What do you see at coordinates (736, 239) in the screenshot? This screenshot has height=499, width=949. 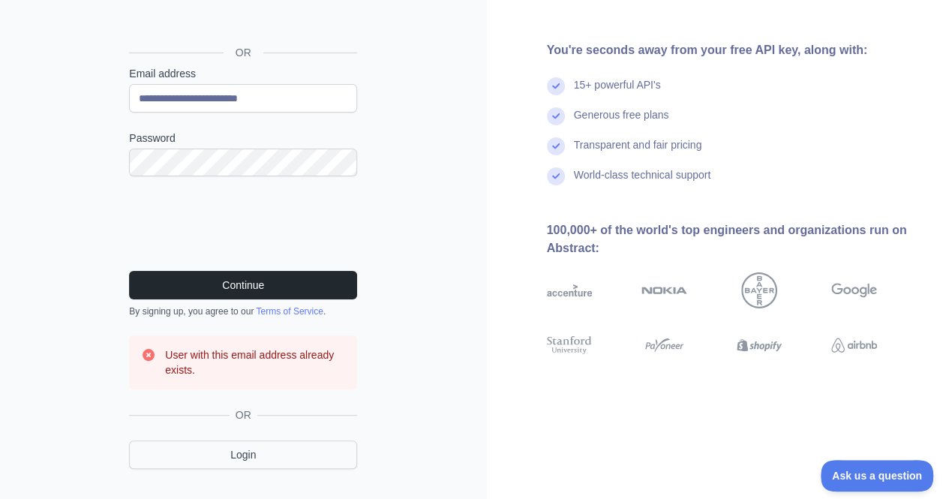 I see `div: 100,000+ of the world's top engineers and organizations run on Abstract:` at bounding box center [736, 239].